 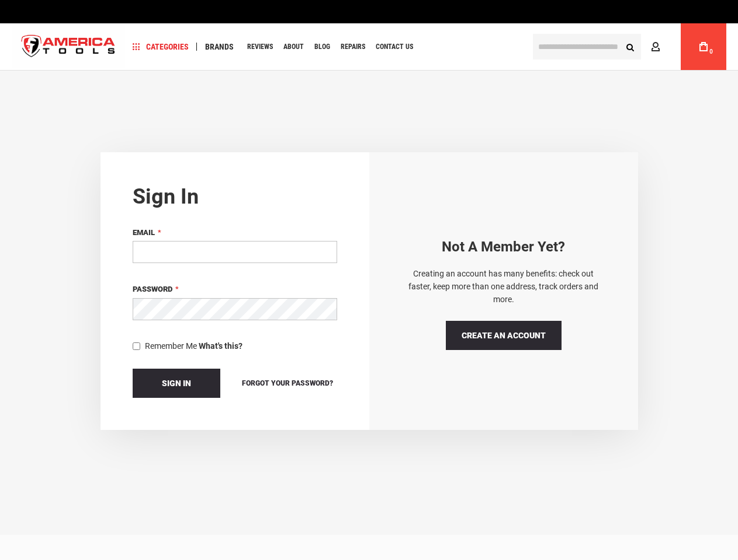 I want to click on span: Password, so click(x=152, y=289).